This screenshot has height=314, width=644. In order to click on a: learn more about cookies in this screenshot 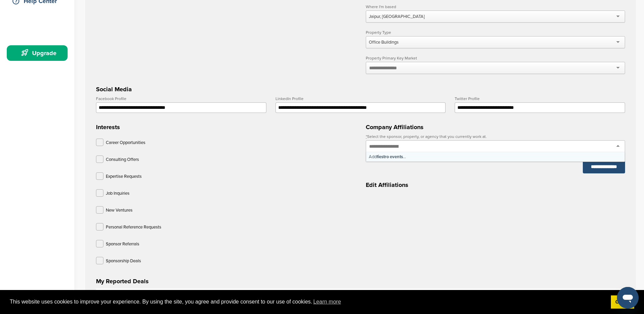, I will do `click(327, 302)`.